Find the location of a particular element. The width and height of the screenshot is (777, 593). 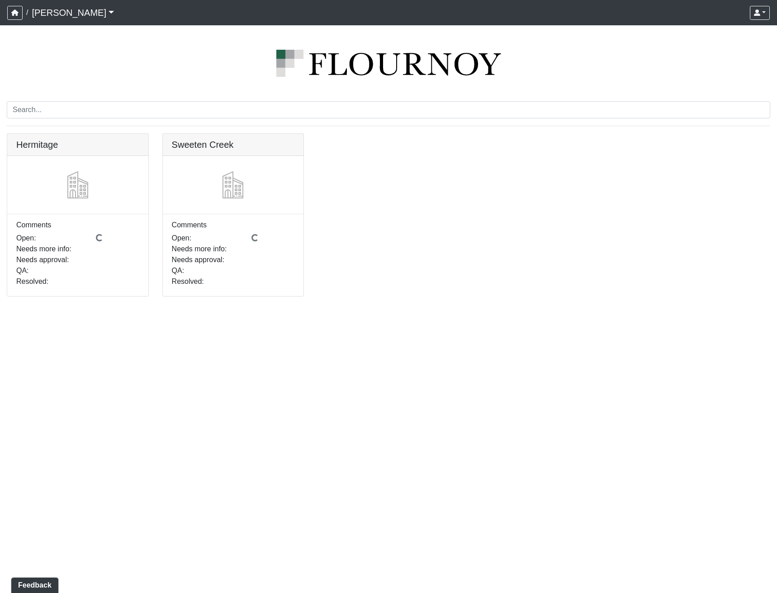

img: logo is located at coordinates (388, 63).